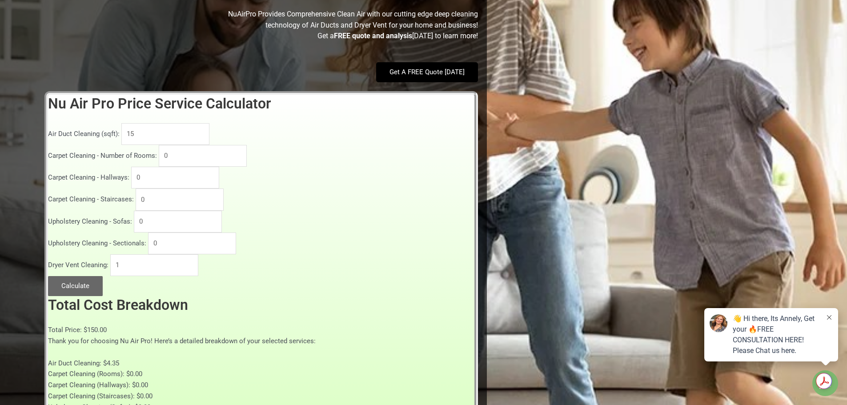  What do you see at coordinates (261, 330) in the screenshot?
I see `div: Total Price: $150.00` at bounding box center [261, 330].